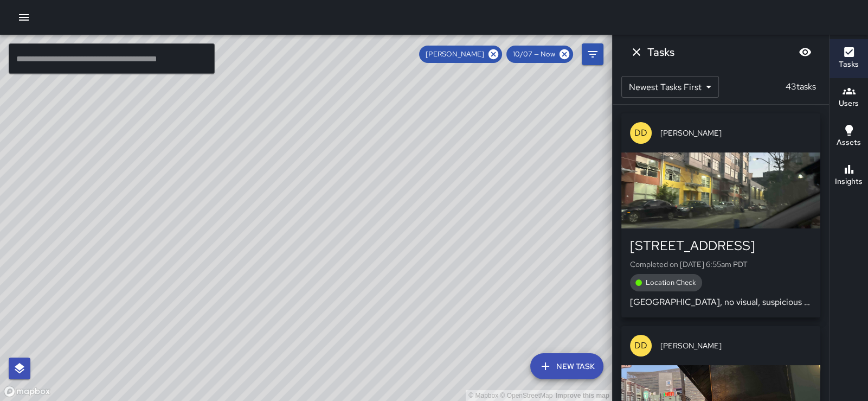  Describe the element at coordinates (670, 86) in the screenshot. I see `div: Newest Tasks First` at that location.